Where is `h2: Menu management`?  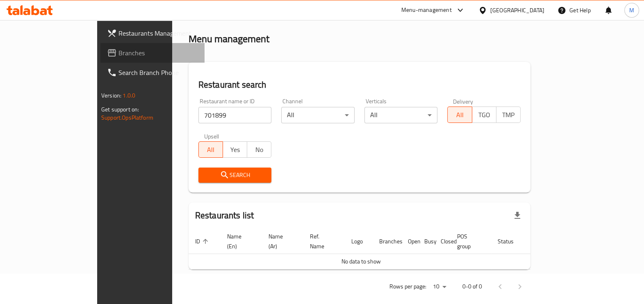
h2: Menu management is located at coordinates (229, 39).